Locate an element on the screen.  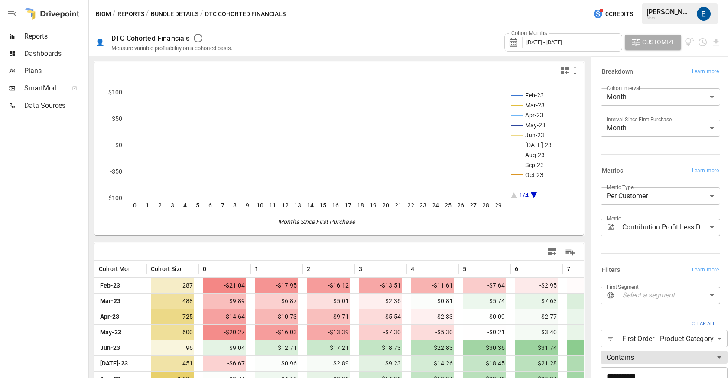
span: 0 Credits is located at coordinates (619, 14).